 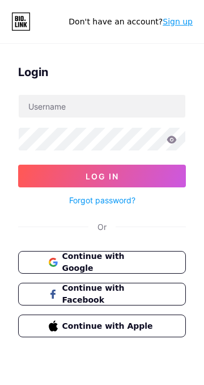 I want to click on a: Sign up, so click(x=178, y=22).